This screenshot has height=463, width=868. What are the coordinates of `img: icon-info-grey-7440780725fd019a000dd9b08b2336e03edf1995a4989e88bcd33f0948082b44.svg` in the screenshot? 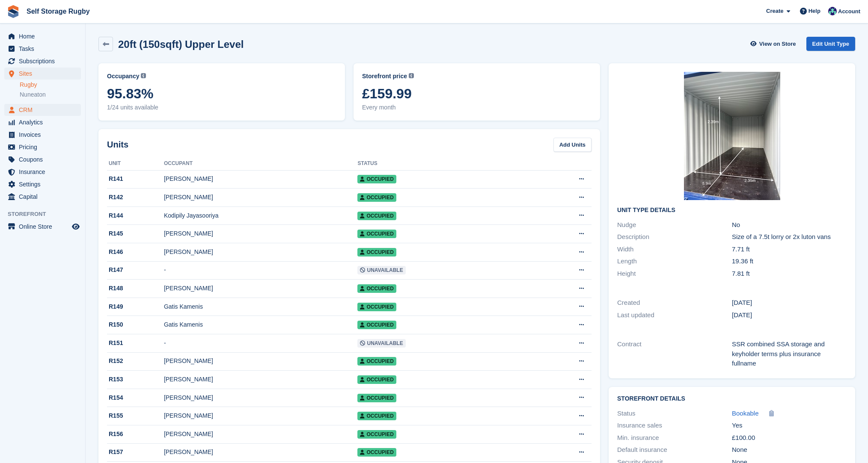 It's located at (143, 76).